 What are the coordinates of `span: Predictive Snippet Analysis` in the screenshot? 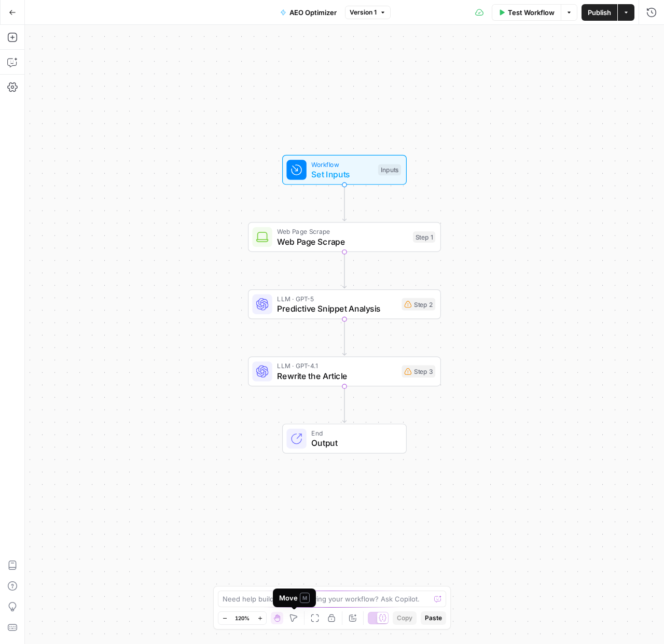 It's located at (337, 308).